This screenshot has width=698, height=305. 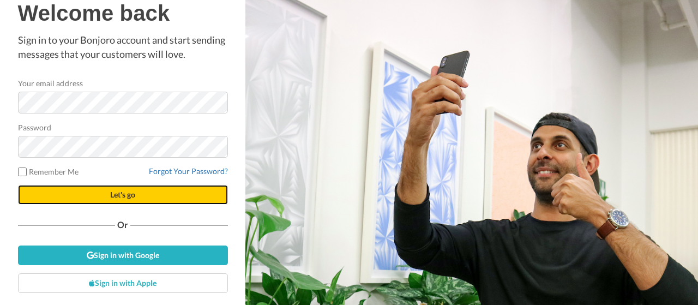 I want to click on a: Forgot Your Password?, so click(x=188, y=171).